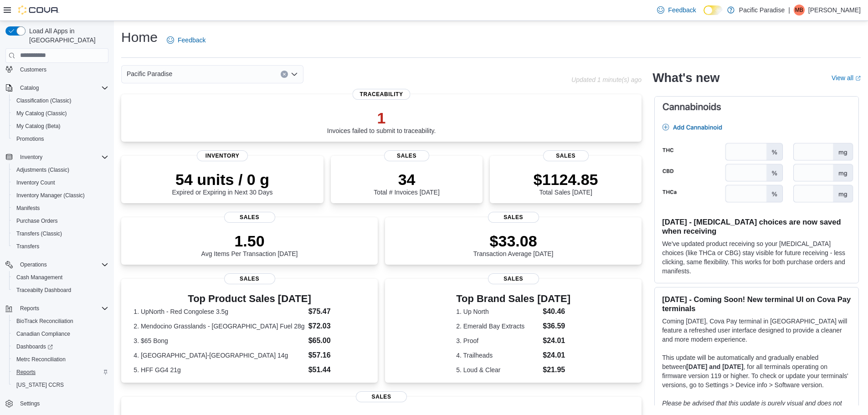 The height and width of the screenshot is (415, 868). What do you see at coordinates (61, 139) in the screenshot?
I see `button: Promotions` at bounding box center [61, 139].